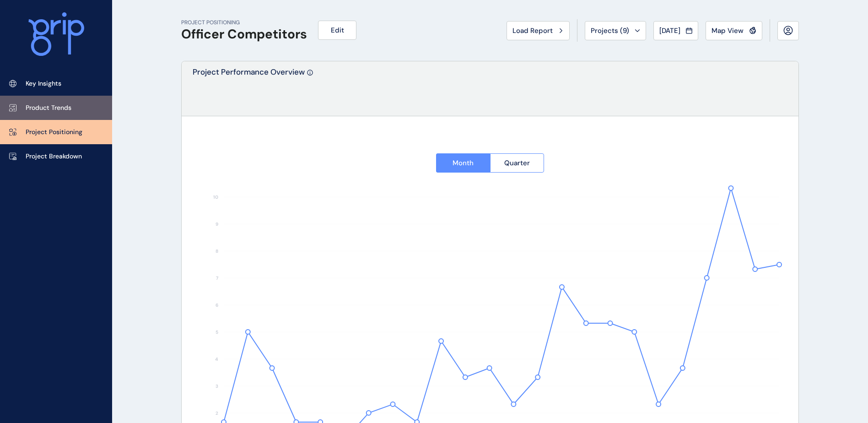  I want to click on button: Edit, so click(337, 30).